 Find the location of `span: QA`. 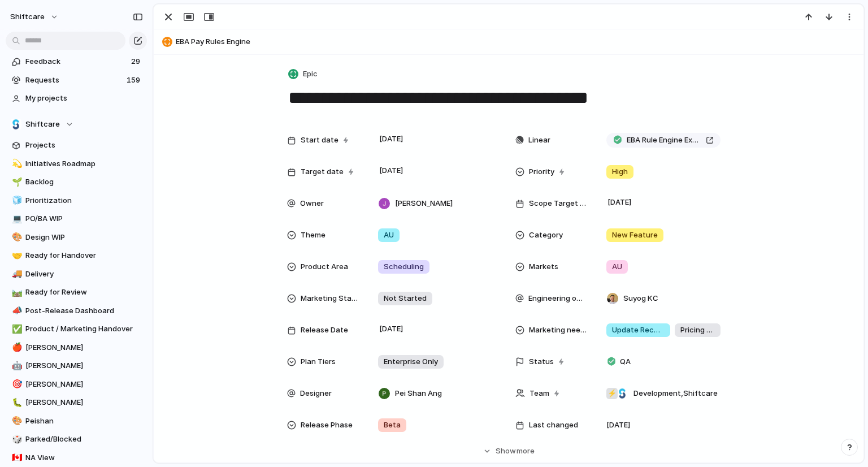

span: QA is located at coordinates (625, 362).